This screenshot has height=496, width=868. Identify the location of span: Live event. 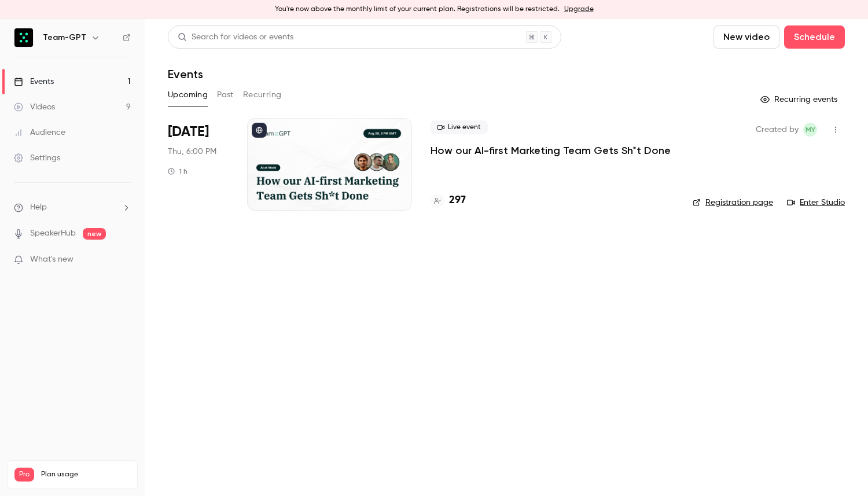
(458, 127).